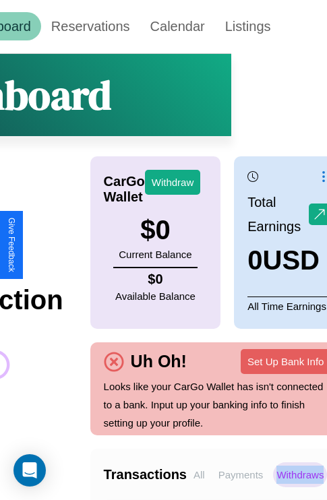 The width and height of the screenshot is (327, 500). I want to click on p: Current Balance, so click(155, 254).